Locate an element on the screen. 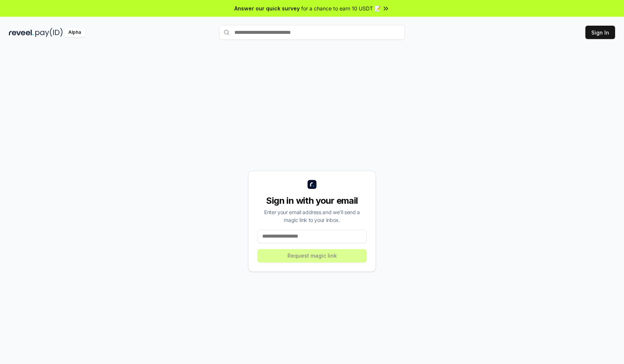 Image resolution: width=624 pixels, height=364 pixels. img: pay_id is located at coordinates (49, 33).